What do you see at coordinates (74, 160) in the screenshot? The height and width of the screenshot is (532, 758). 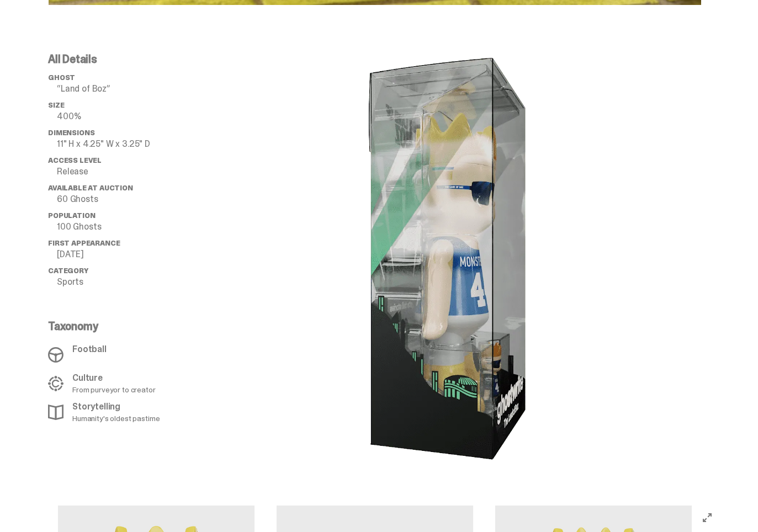 I see `span: Access Level` at bounding box center [74, 160].